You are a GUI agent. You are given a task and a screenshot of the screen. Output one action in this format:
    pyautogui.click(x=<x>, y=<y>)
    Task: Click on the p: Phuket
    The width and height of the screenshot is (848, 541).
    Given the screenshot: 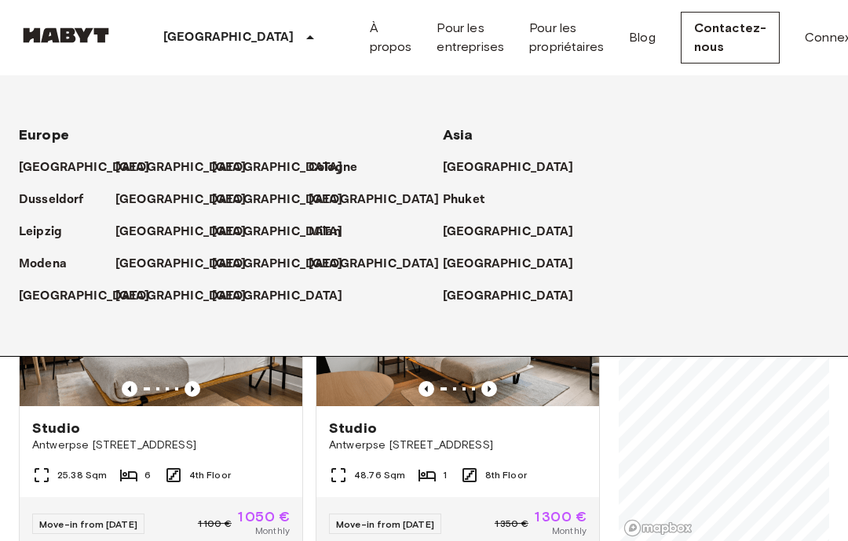 What is the action you would take?
    pyautogui.click(x=463, y=200)
    